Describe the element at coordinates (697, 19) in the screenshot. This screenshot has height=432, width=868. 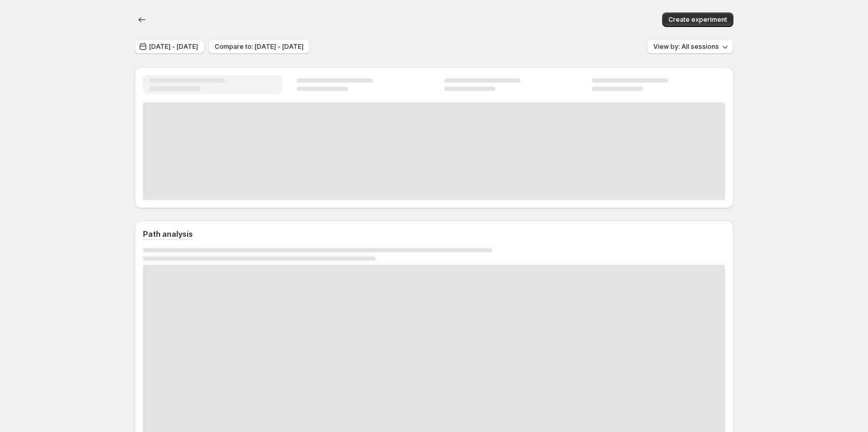
I see `span: Create experiment` at that location.